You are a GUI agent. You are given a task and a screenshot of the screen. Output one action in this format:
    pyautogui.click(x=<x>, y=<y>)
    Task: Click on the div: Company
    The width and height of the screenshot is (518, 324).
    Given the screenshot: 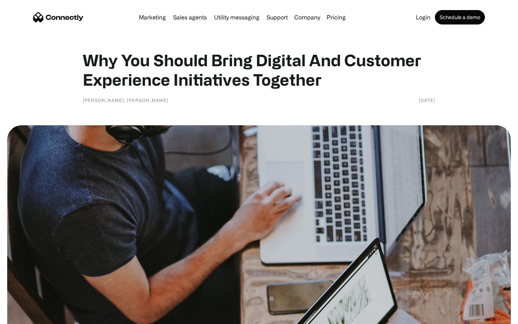 What is the action you would take?
    pyautogui.click(x=307, y=17)
    